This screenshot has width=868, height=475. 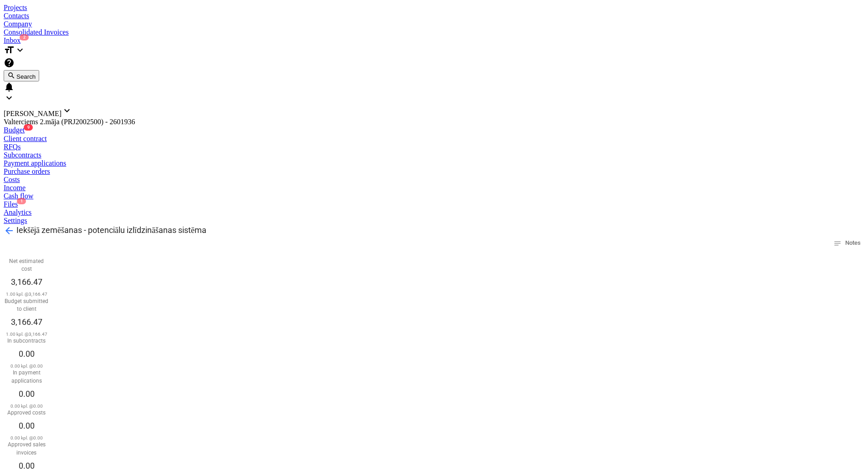 I want to click on div: Inbox, so click(x=434, y=41).